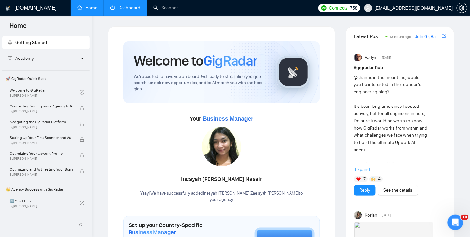 Image resolution: width=470 pixels, height=237 pixels. Describe the element at coordinates (230, 61) in the screenshot. I see `span: GigRadar` at that location.